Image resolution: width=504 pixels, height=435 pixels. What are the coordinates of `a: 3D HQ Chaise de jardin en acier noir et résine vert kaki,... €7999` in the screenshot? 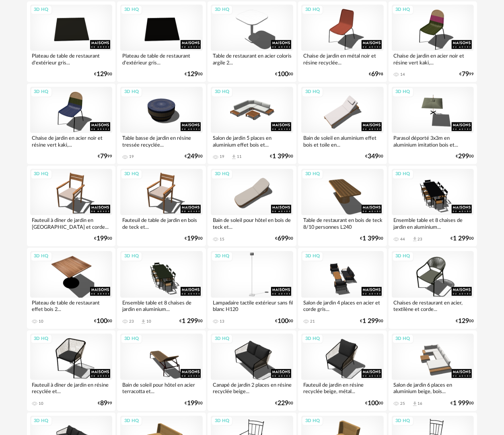 It's located at (71, 124).